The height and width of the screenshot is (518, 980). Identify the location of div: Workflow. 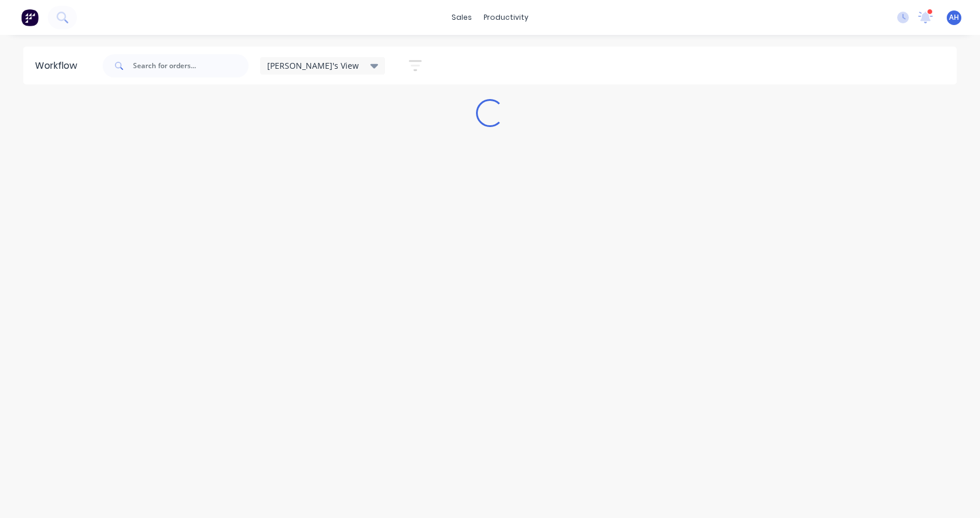
(59, 66).